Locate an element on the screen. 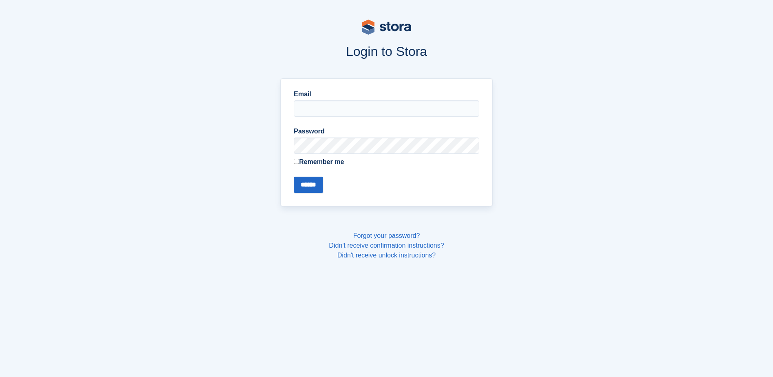  label: Remember me is located at coordinates (386, 162).